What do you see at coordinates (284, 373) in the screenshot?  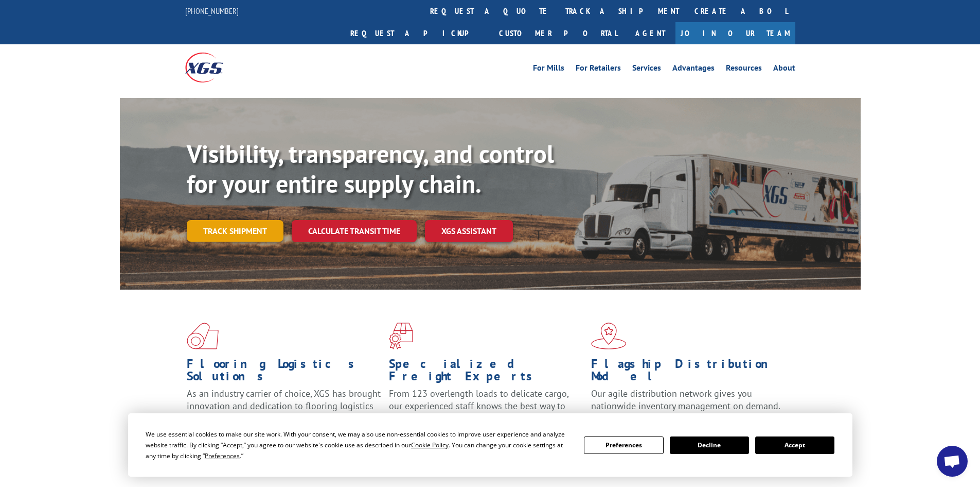 I see `h1: Flooring Logistics Solutions` at bounding box center [284, 373].